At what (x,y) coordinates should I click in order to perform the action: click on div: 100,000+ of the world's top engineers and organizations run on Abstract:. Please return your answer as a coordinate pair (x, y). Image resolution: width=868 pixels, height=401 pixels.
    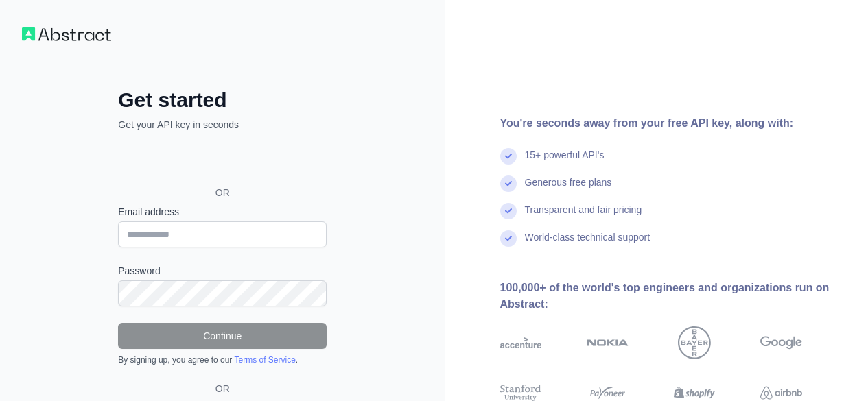
    Looking at the image, I should click on (674, 296).